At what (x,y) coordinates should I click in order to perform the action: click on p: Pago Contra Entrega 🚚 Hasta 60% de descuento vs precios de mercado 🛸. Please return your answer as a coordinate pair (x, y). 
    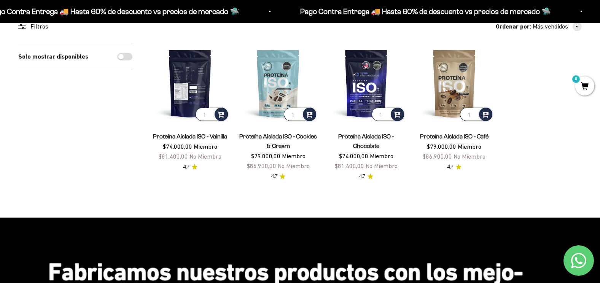
    Looking at the image, I should click on (415, 11).